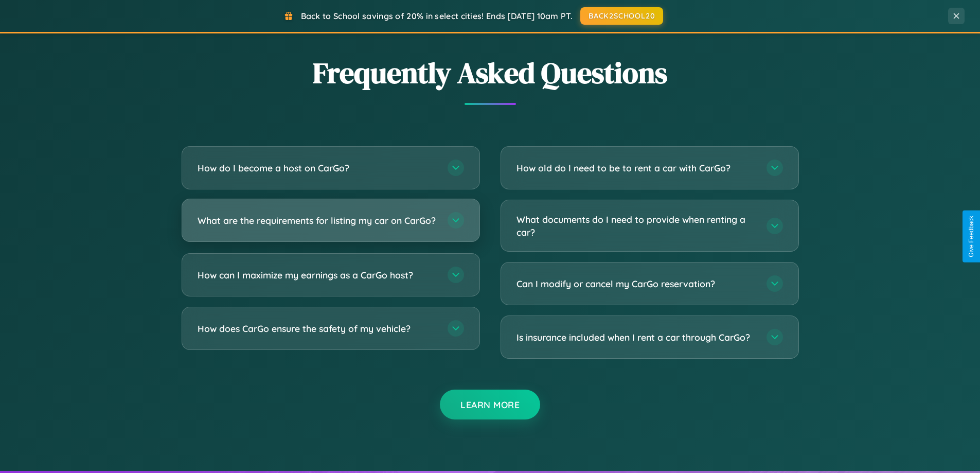 This screenshot has height=473, width=980. I want to click on h3: How do I become a host on CarGo?, so click(317, 168).